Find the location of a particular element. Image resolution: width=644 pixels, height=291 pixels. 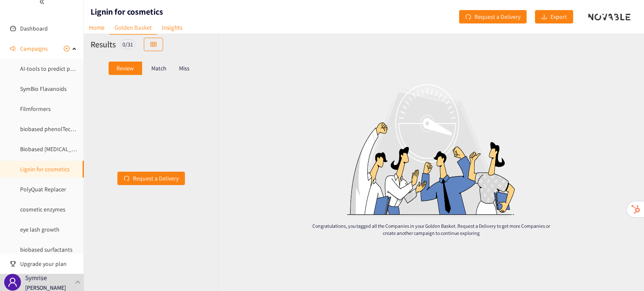

span: sound is located at coordinates (13, 49).